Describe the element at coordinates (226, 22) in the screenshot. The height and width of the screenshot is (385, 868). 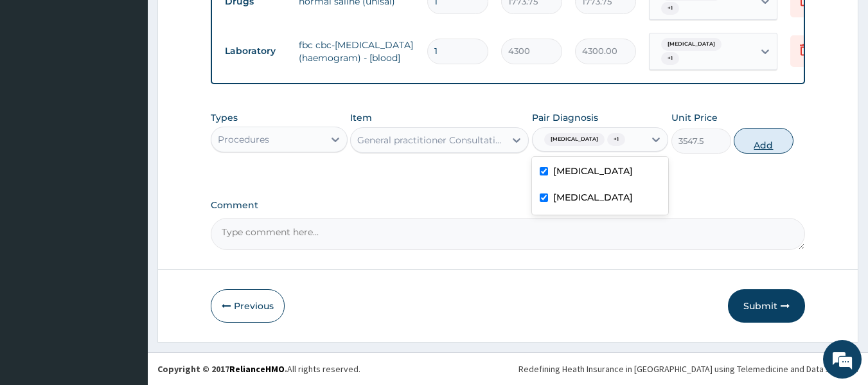
I see `div: Minimize live chat window` at that location.